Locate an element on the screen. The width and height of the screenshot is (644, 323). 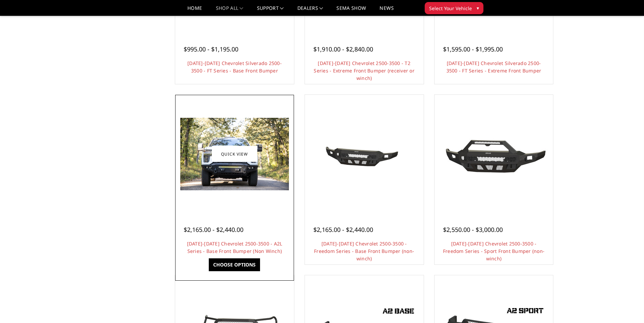
a: 2020-2023 Chevrolet 2500-3500 - Freedom Series - Base Front Bumper (non-winch) 2020-2023 Chevrole... is located at coordinates (364, 154).